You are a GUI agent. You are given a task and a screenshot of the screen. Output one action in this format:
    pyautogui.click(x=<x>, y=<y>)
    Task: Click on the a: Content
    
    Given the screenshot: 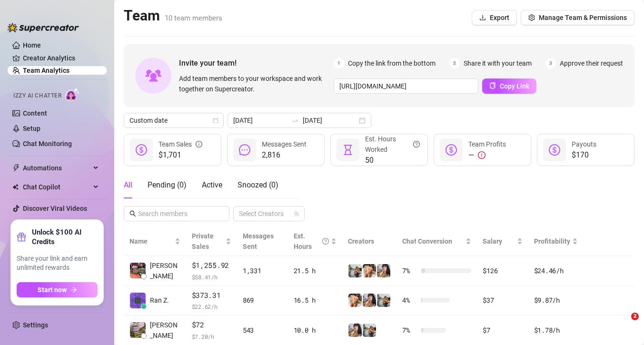 What is the action you would take?
    pyautogui.click(x=34, y=114)
    